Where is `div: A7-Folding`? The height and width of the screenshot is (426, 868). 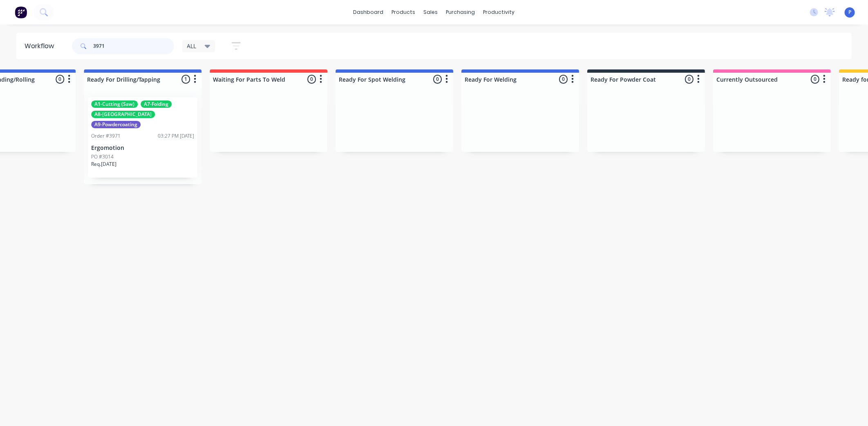 div: A7-Folding is located at coordinates (156, 104).